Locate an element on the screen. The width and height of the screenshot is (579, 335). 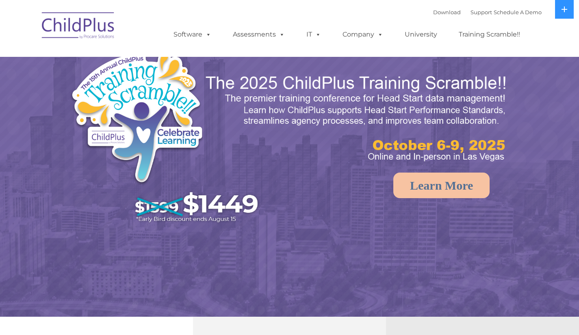
a: Learn More is located at coordinates (442, 185).